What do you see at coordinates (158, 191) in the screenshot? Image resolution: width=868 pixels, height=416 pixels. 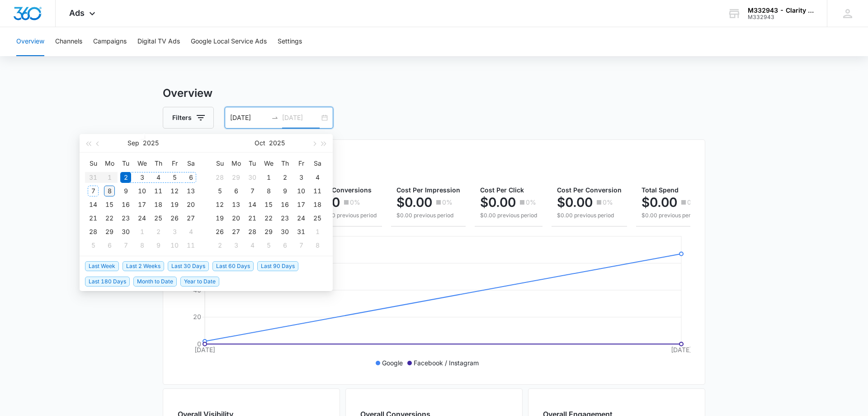 I see `td: 2025-09-11` at bounding box center [158, 191].